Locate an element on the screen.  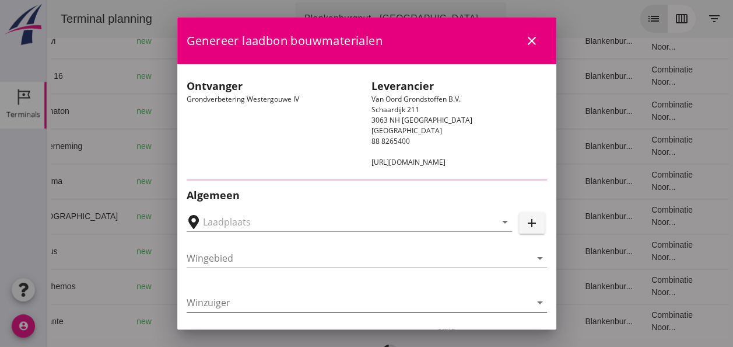
h2: Ontvanger is located at coordinates (274, 86).